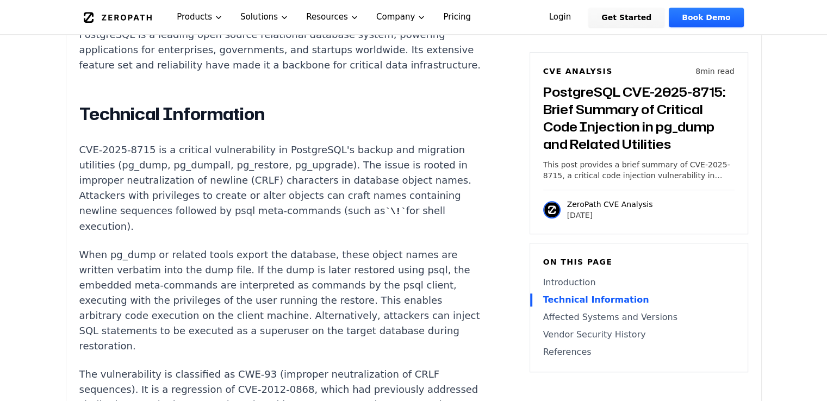  Describe the element at coordinates (281, 114) in the screenshot. I see `h2: Technical Information` at that location.